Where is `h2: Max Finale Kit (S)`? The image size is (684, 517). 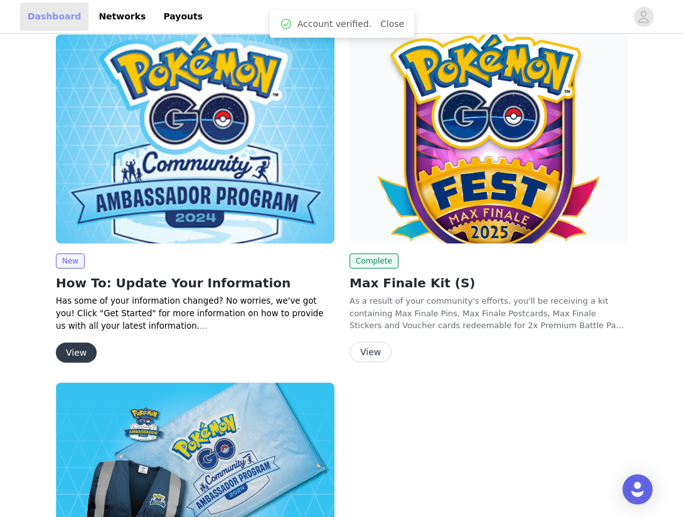
h2: Max Finale Kit (S) is located at coordinates (489, 283).